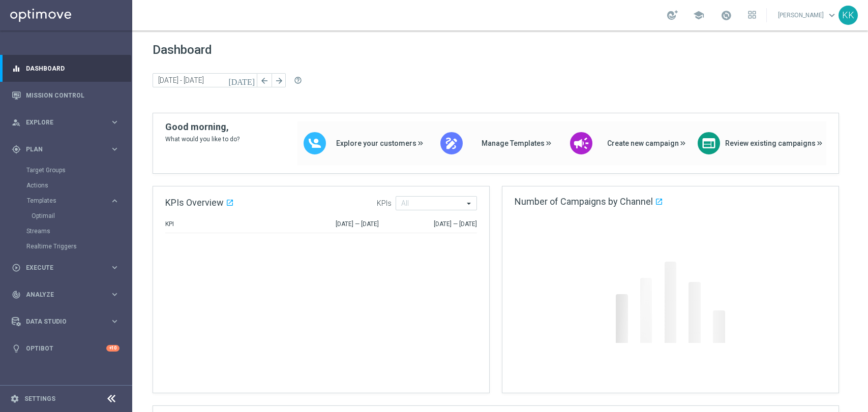 This screenshot has width=868, height=412. What do you see at coordinates (40, 399) in the screenshot?
I see `a: Settings` at bounding box center [40, 399].